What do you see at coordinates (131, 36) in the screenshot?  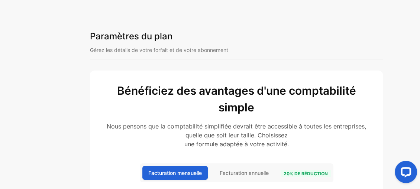 I see `font: Paramètres du plan` at bounding box center [131, 36].